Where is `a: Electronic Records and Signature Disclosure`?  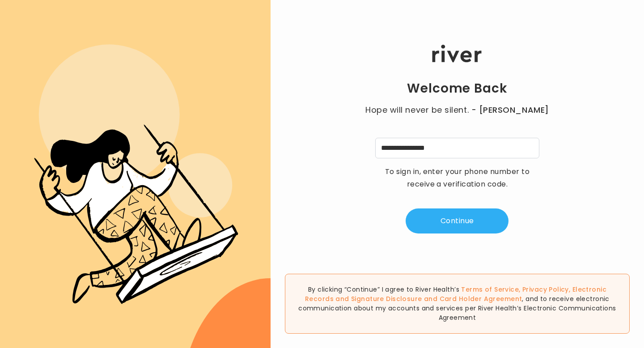 a: Electronic Records and Signature Disclosure is located at coordinates (456, 294).